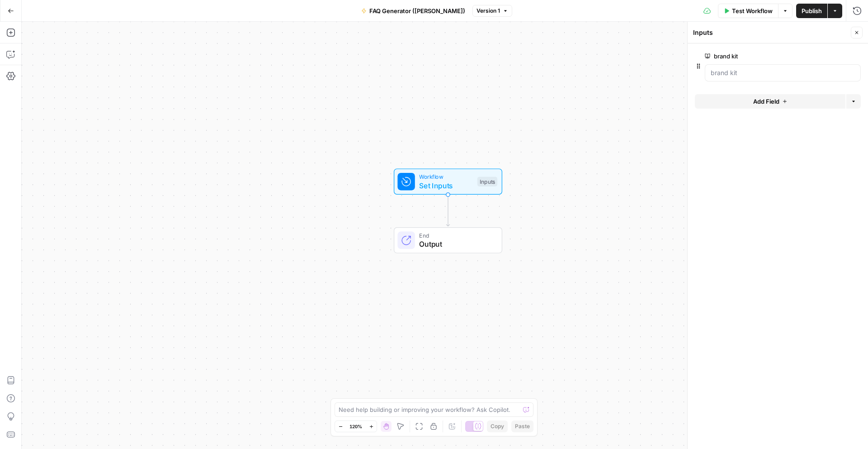 The height and width of the screenshot is (449, 868). What do you see at coordinates (522, 426) in the screenshot?
I see `button: Paste` at bounding box center [522, 426].